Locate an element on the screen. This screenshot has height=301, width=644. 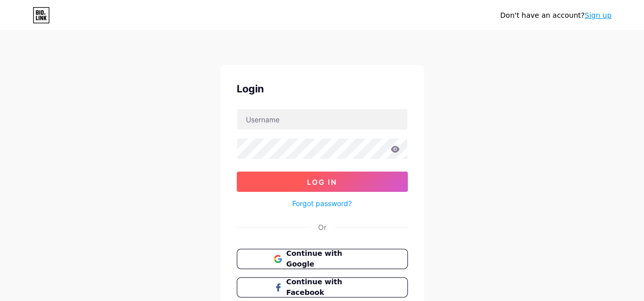
span: Log In is located at coordinates (322, 182).